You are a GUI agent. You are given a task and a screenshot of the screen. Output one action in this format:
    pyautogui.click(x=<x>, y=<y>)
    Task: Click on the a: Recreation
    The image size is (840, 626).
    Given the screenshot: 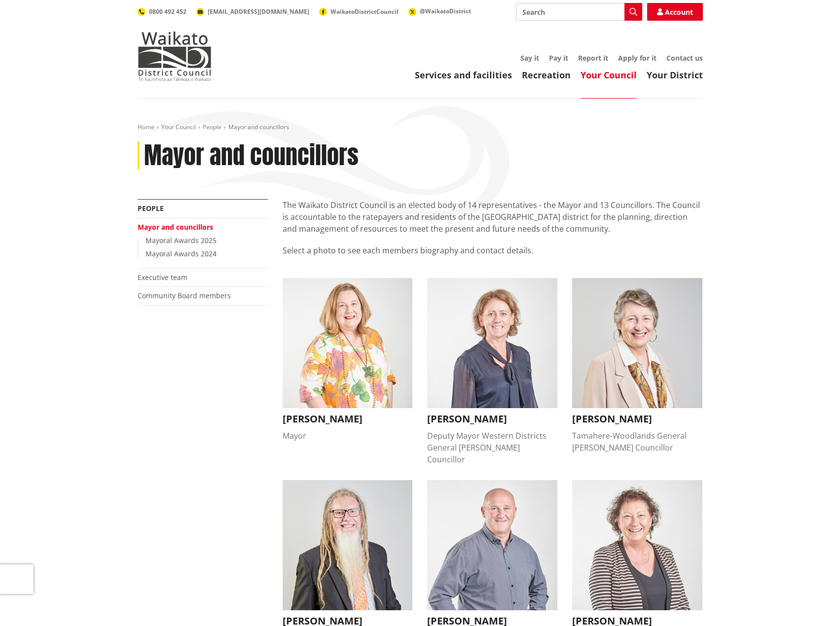 What is the action you would take?
    pyautogui.click(x=546, y=75)
    